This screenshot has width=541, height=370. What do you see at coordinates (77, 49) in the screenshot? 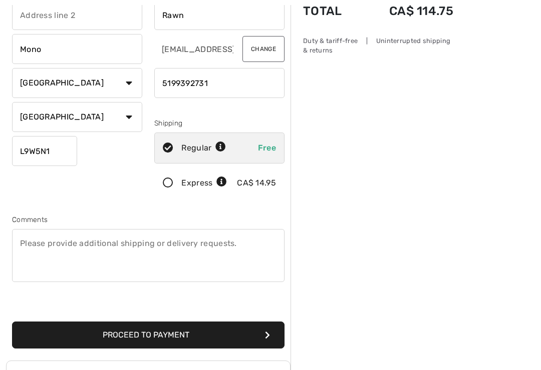
I see `input: City` at bounding box center [77, 49].